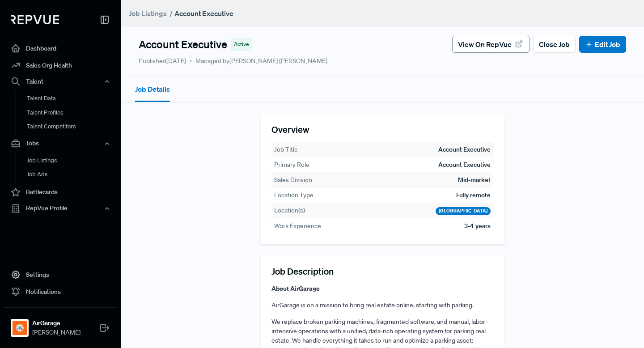 This screenshot has height=348, width=644. What do you see at coordinates (72, 113) in the screenshot?
I see `a: Talent Profiles` at bounding box center [72, 113].